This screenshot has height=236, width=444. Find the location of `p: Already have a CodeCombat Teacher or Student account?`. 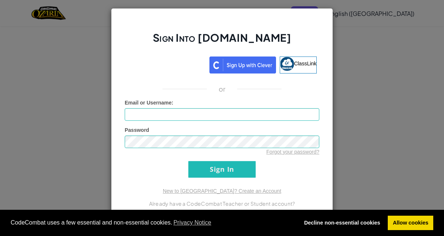

p: Already have a CodeCombat Teacher or Student account? is located at coordinates (222, 204).